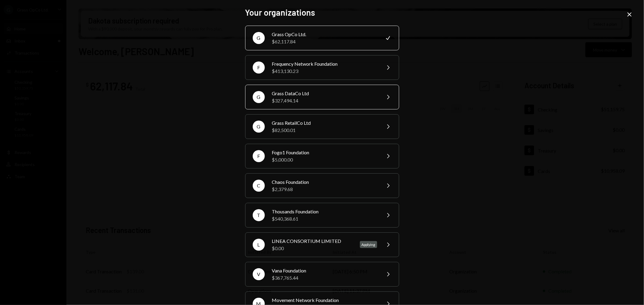  I want to click on div: Fogo1 Foundation, so click(325, 153).